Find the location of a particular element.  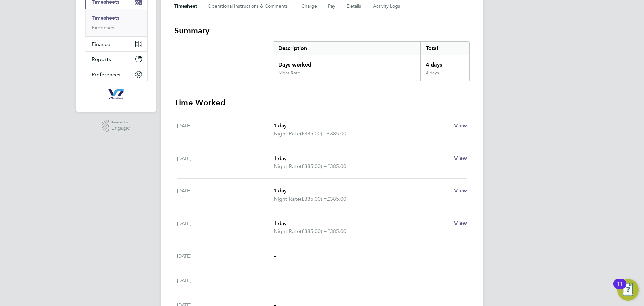

button: Preferences is located at coordinates (116, 75).